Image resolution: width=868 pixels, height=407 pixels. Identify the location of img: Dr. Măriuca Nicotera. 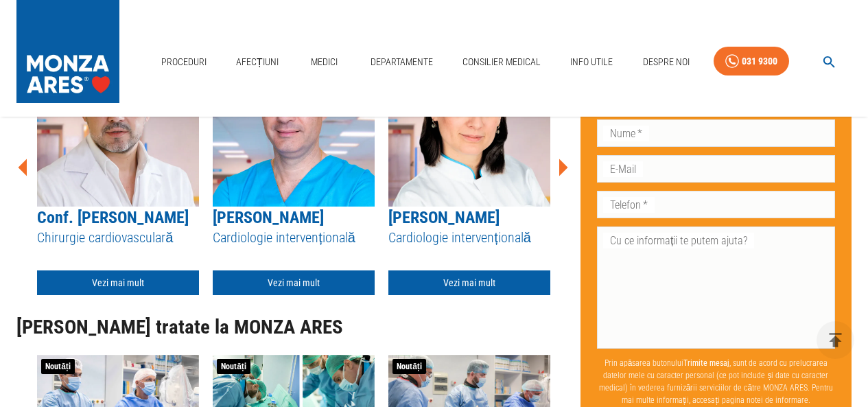
(469, 121).